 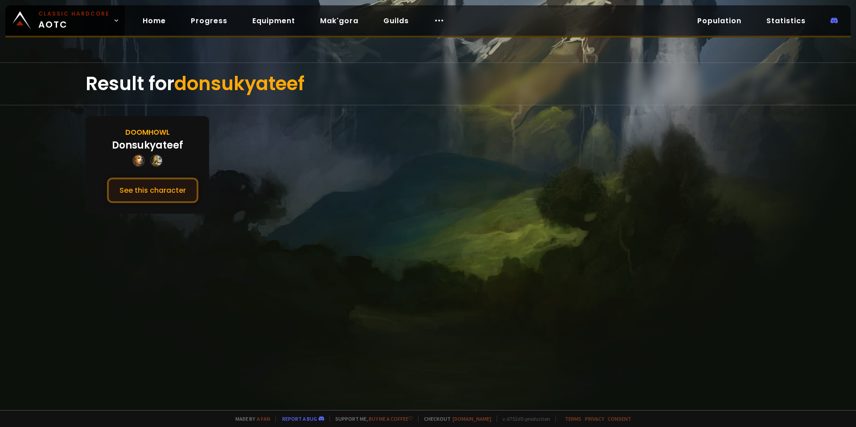 I want to click on a: a fan, so click(x=264, y=418).